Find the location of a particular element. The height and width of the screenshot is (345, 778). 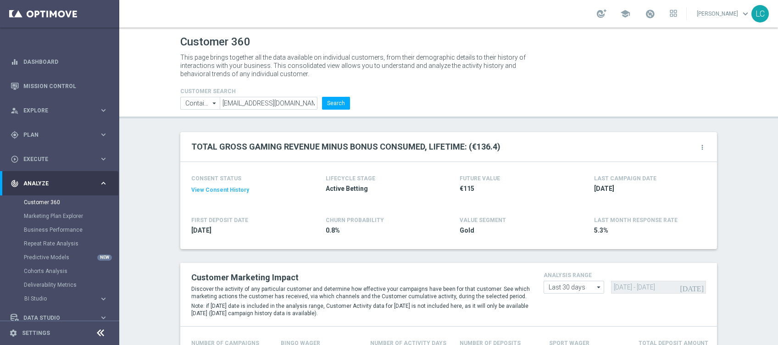

div: Customer 360 is located at coordinates (71, 202).